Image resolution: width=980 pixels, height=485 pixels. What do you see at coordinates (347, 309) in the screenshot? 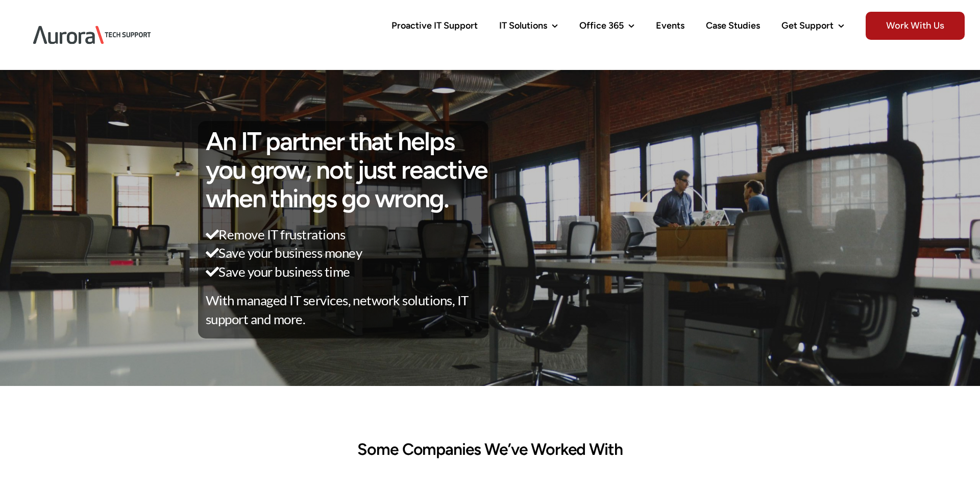
I see `p: With managed IT services, network solutions, IT support and more.` at bounding box center [347, 309].